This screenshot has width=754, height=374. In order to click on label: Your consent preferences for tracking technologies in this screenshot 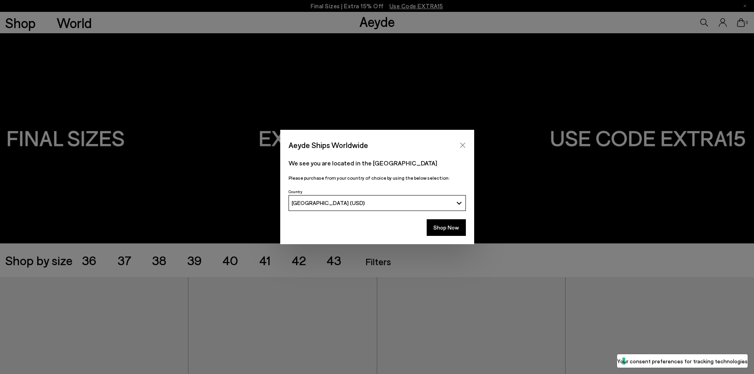, I will do `click(682, 361)`.